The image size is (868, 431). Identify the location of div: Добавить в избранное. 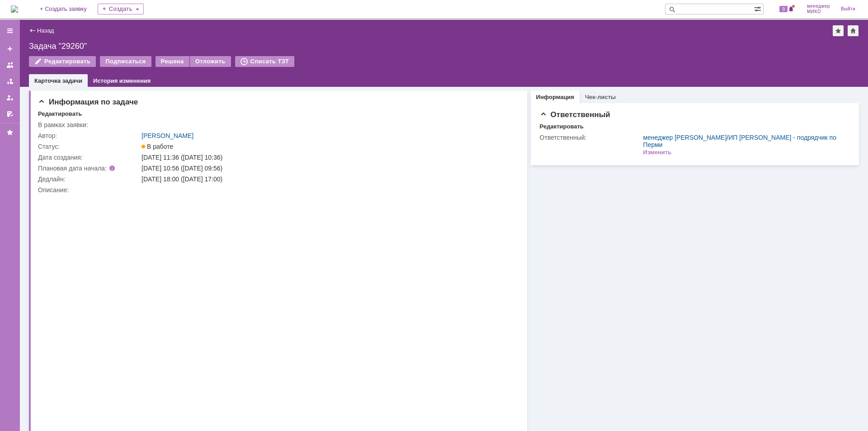
(838, 31).